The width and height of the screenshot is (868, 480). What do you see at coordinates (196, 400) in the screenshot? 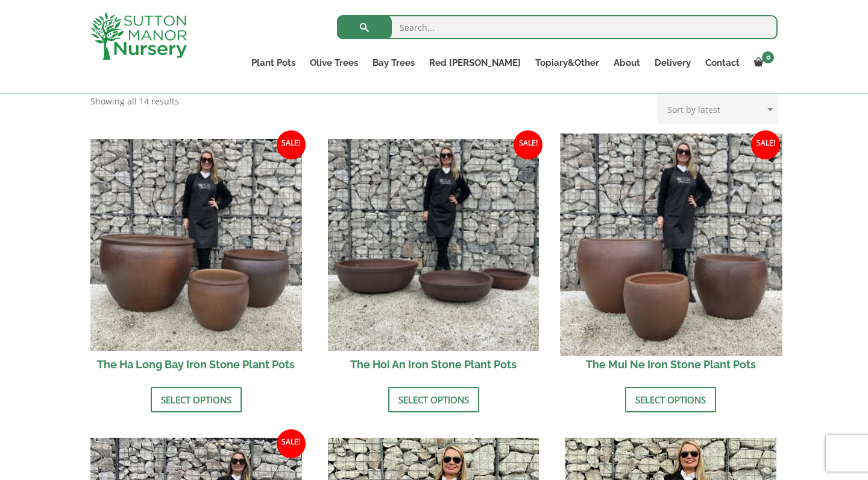
I see `a: Select options for “The Ha Long Bay Iron Stone Plant Pots”` at bounding box center [196, 400].